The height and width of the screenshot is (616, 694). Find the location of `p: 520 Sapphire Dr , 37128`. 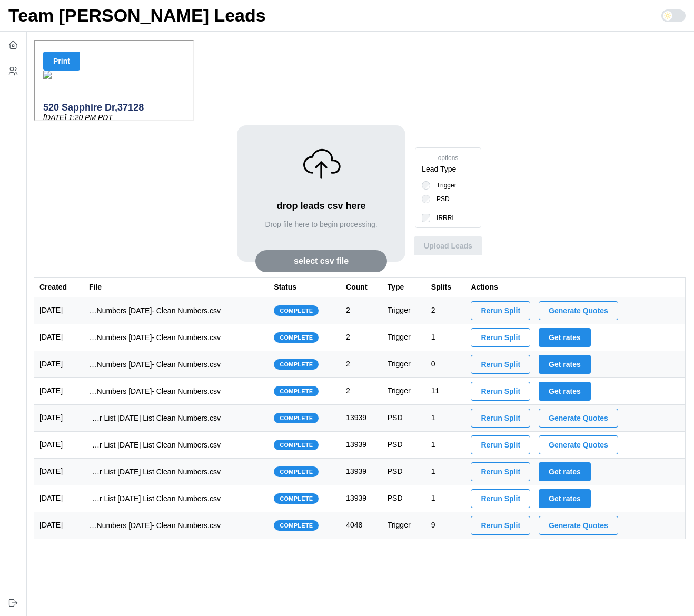

p: 520 Sapphire Dr , 37128 is located at coordinates (153, 66).